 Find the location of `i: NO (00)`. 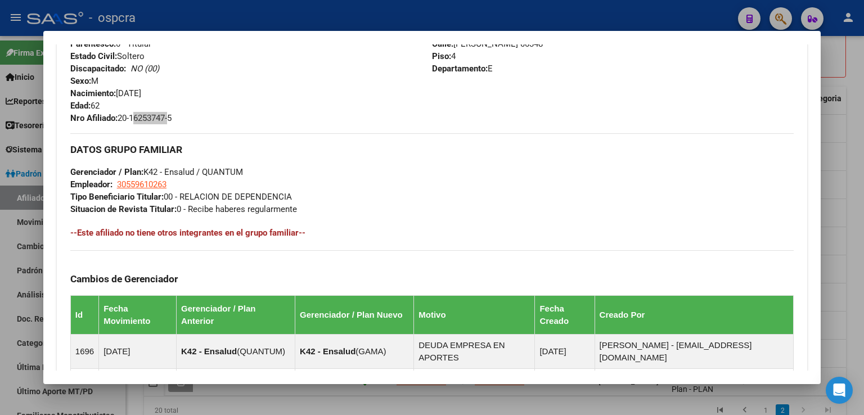

i: NO (00) is located at coordinates (145, 69).